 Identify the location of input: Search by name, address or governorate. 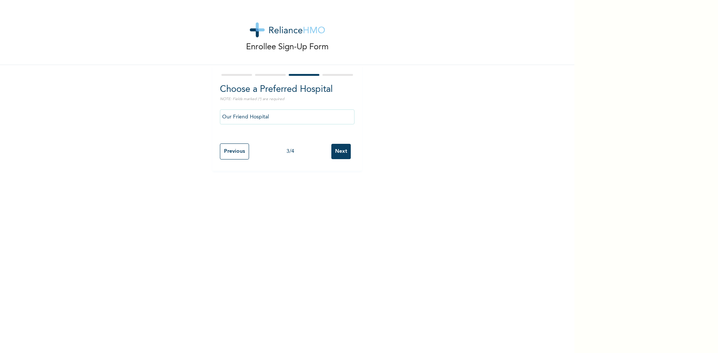
(287, 117).